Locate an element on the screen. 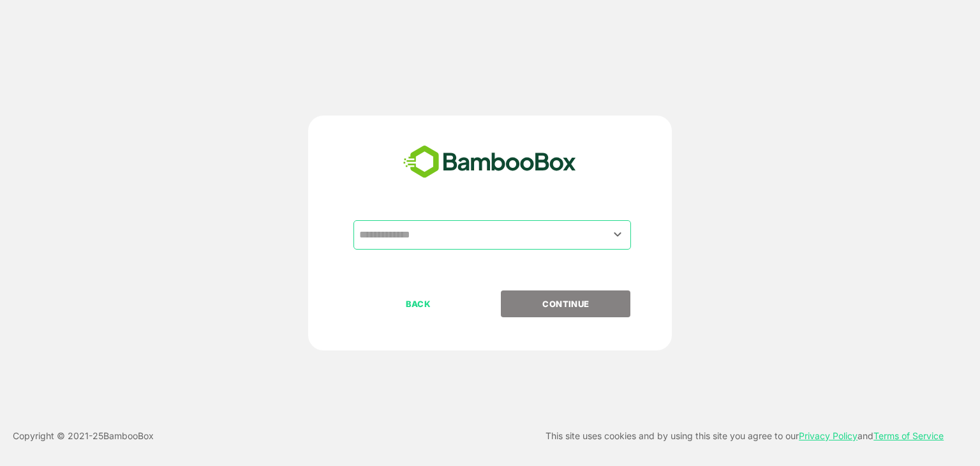 The width and height of the screenshot is (980, 466). p: BACK is located at coordinates (418, 304).